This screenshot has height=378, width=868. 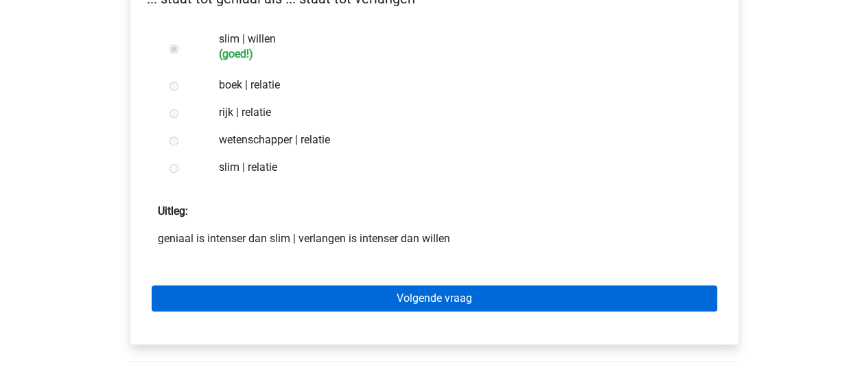 What do you see at coordinates (173, 211) in the screenshot?
I see `strong: Uitleg:` at bounding box center [173, 211].